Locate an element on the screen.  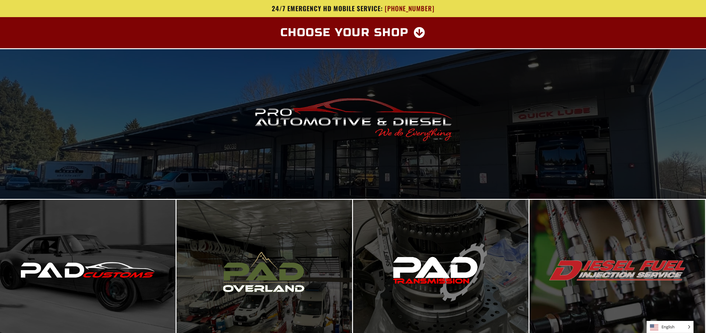
span: Choose Your Shop is located at coordinates (345, 33).